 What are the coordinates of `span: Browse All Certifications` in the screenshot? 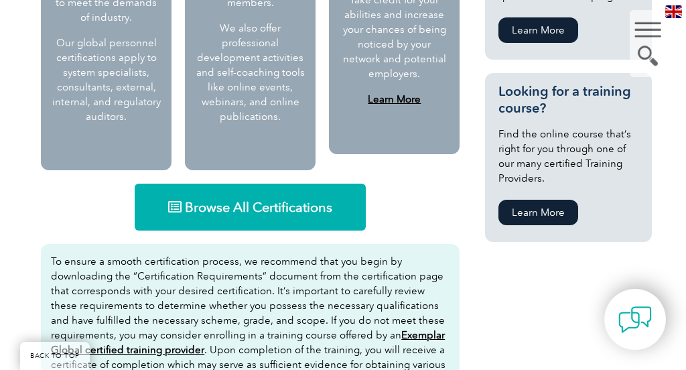 It's located at (259, 207).